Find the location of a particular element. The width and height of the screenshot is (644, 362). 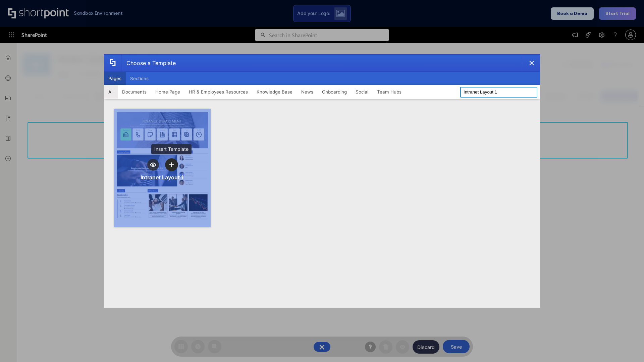

div: Chat Widget is located at coordinates (584, 323).